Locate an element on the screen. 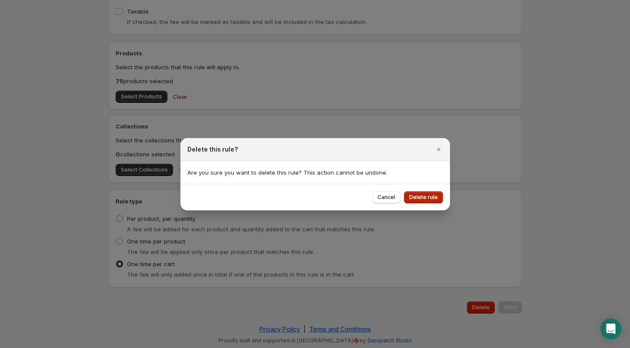 The image size is (630, 348). span: Delete rule is located at coordinates (424, 197).